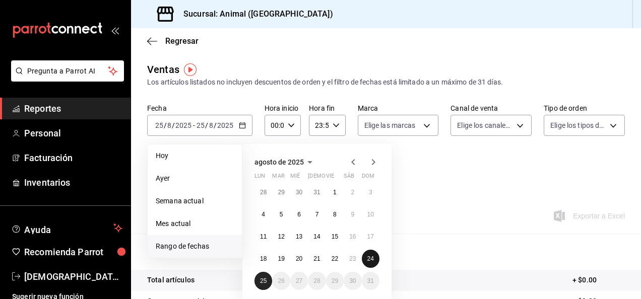  What do you see at coordinates (316, 259) in the screenshot?
I see `button: 21 de agosto de 2025` at bounding box center [316, 259].